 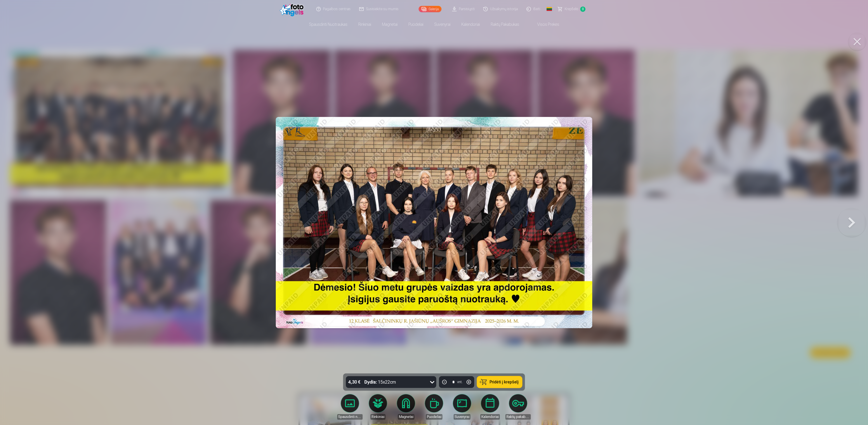 I want to click on span: 0, so click(x=583, y=9).